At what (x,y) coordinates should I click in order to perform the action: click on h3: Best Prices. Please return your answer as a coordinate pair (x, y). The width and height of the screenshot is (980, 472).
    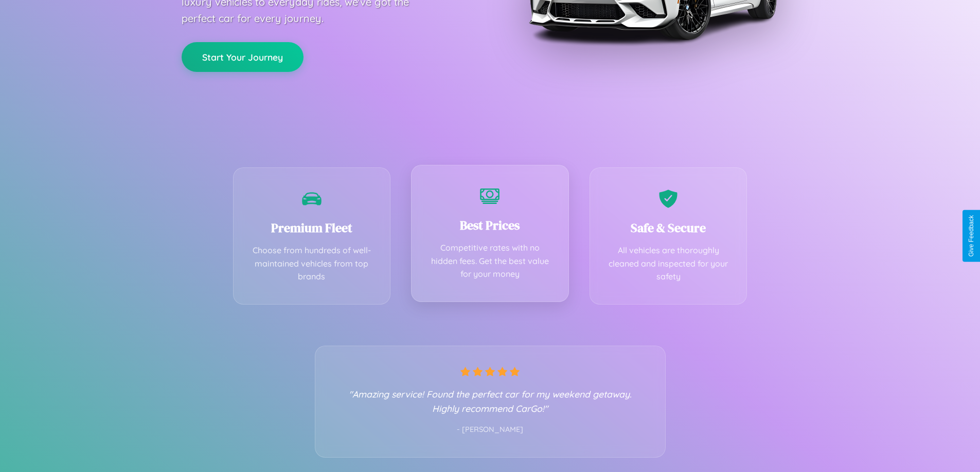
    Looking at the image, I should click on (490, 225).